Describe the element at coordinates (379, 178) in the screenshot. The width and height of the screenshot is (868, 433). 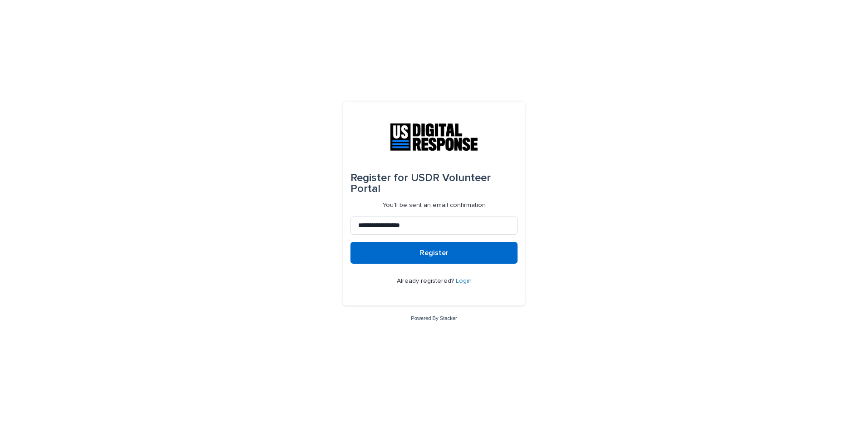
I see `span: Register for` at that location.